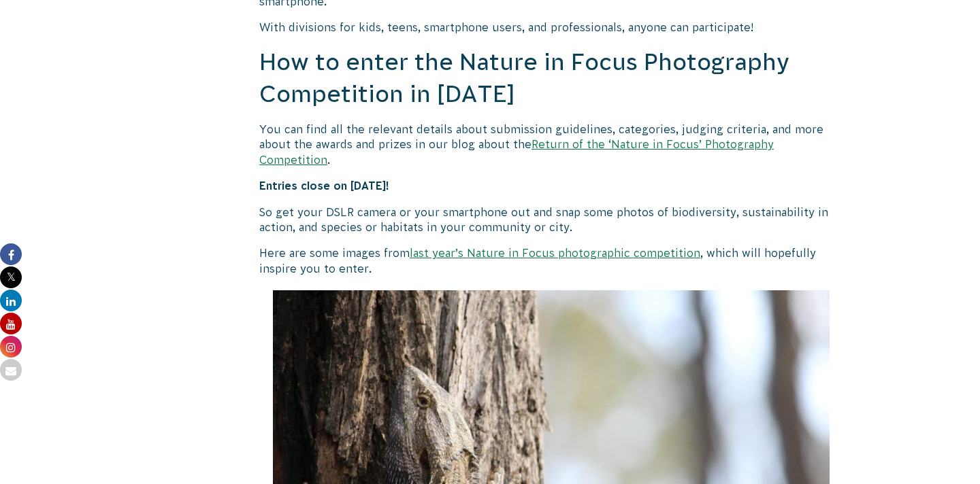 This screenshot has height=484, width=980. Describe the element at coordinates (551, 144) in the screenshot. I see `p: You can find all the relevant details about submission guidelines, categories, judging criteria, ...` at that location.